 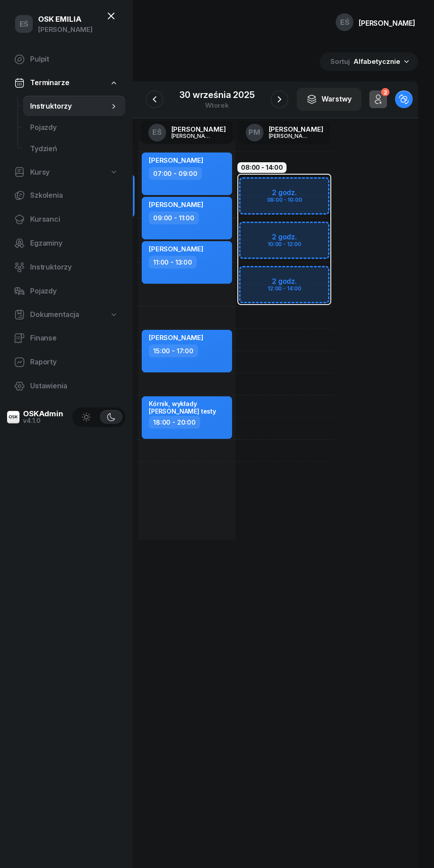 I want to click on div: OSKAdmin, so click(x=43, y=414).